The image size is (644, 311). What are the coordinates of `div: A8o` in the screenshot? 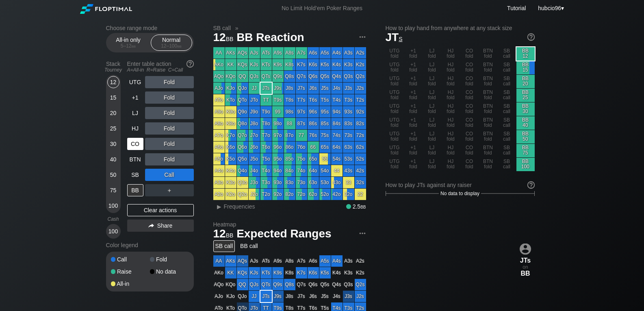 It's located at (219, 123).